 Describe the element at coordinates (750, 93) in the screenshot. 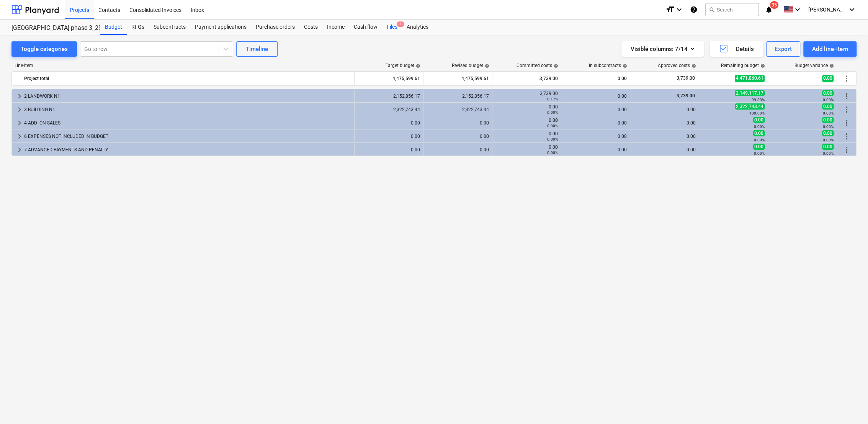

I see `span: 2,149,117.17` at that location.